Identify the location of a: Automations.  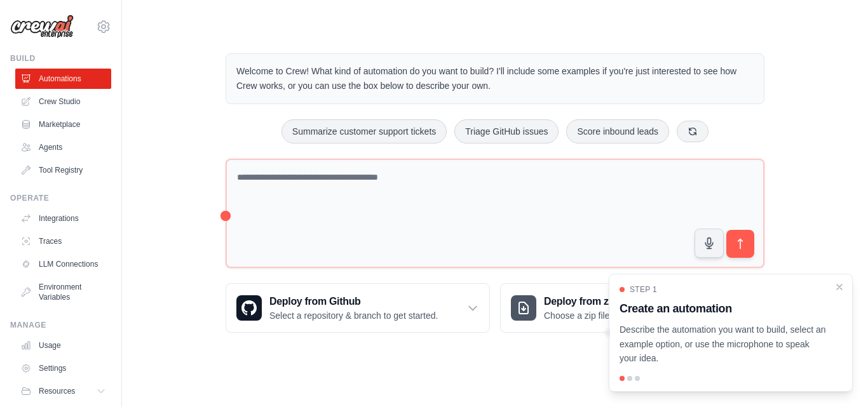
(63, 79).